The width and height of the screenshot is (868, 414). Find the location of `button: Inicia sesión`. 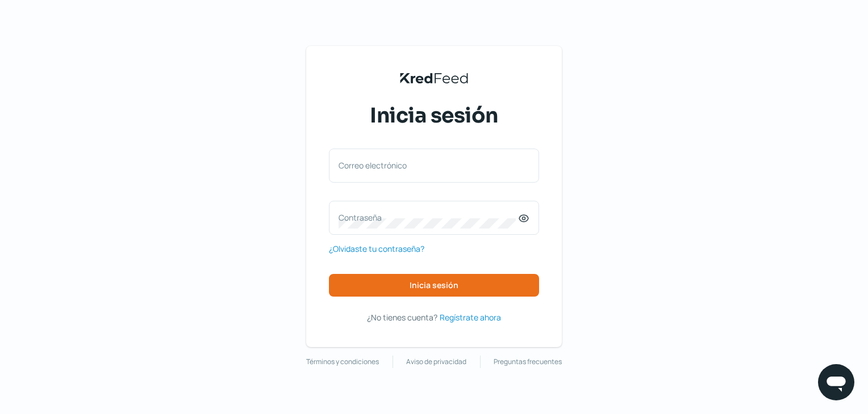

button: Inicia sesión is located at coordinates (434, 286).